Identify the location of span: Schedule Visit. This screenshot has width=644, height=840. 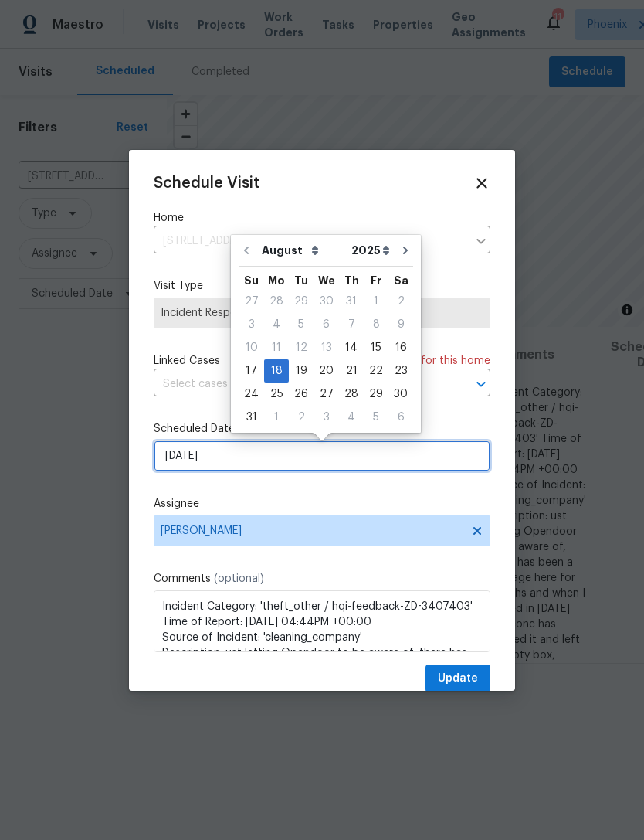
(206, 183).